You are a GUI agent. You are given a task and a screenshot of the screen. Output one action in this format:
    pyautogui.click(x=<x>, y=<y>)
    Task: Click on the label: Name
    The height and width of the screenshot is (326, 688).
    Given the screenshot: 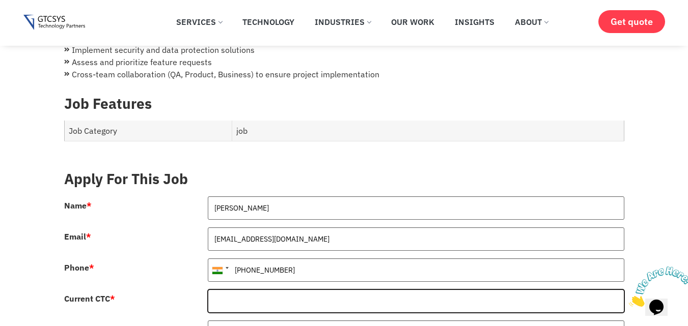 What is the action you would take?
    pyautogui.click(x=78, y=206)
    